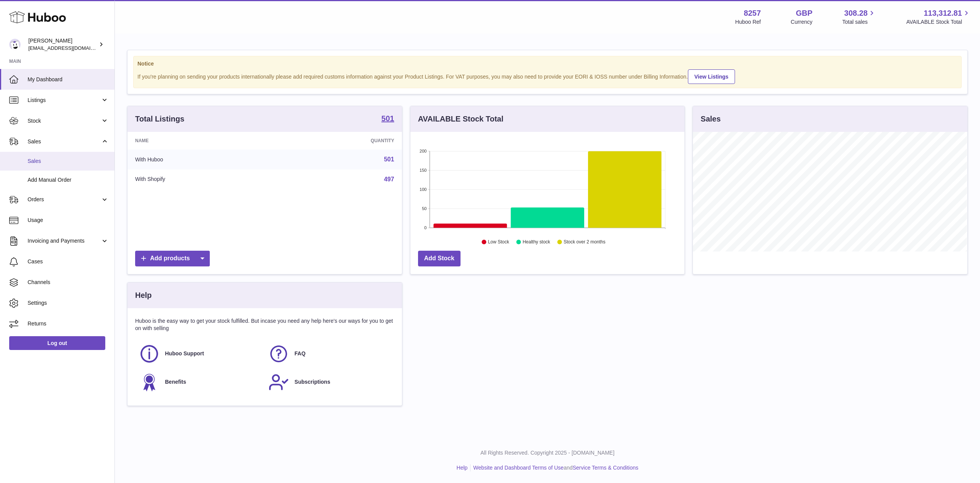 The image size is (980, 483). Describe the element at coordinates (201, 141) in the screenshot. I see `th: Name` at that location.